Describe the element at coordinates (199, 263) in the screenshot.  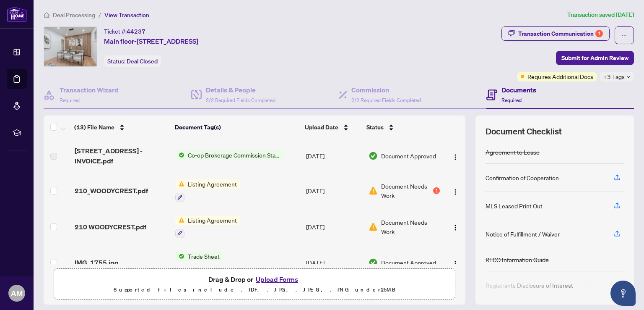
I see `button: Status IconTrade Sheet` at that location.